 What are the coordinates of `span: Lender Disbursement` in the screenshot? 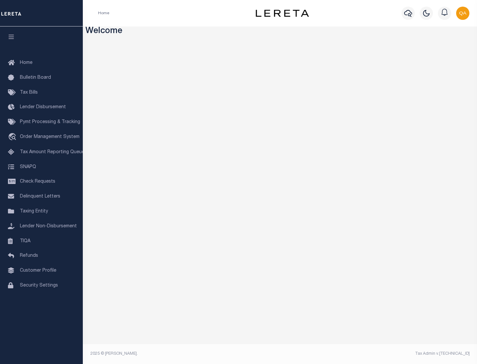 It's located at (43, 107).